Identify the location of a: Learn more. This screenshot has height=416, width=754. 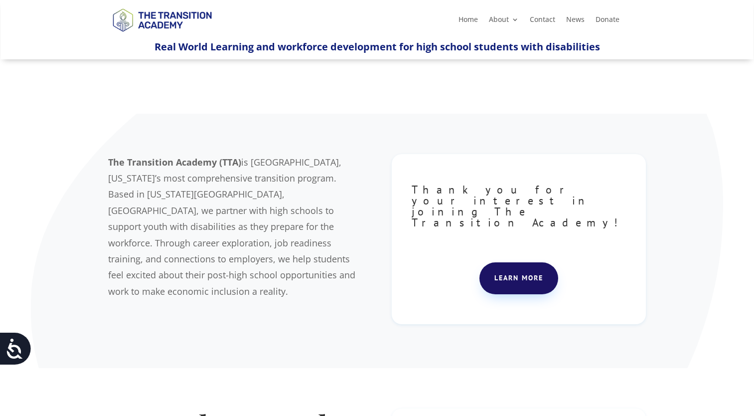
(519, 278).